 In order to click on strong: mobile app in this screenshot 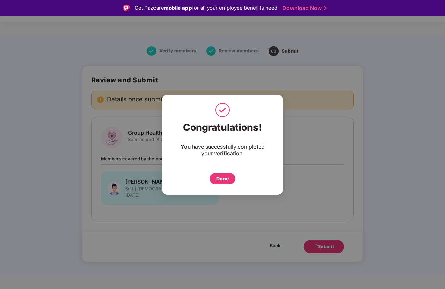, I will do `click(178, 8)`.